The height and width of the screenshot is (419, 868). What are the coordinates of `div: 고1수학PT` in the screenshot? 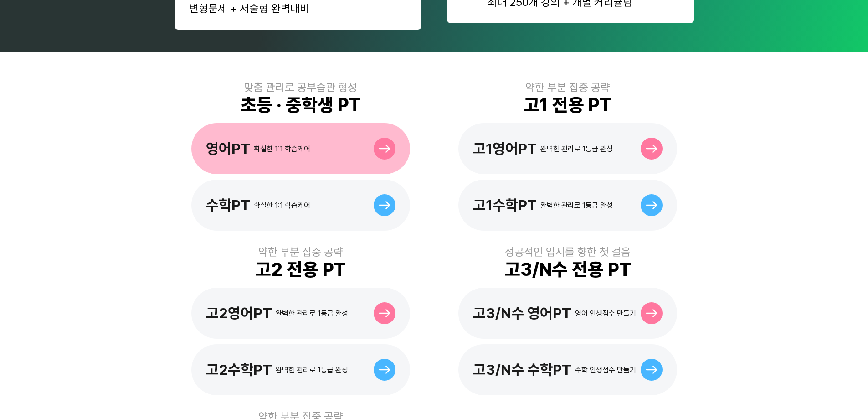 It's located at (505, 205).